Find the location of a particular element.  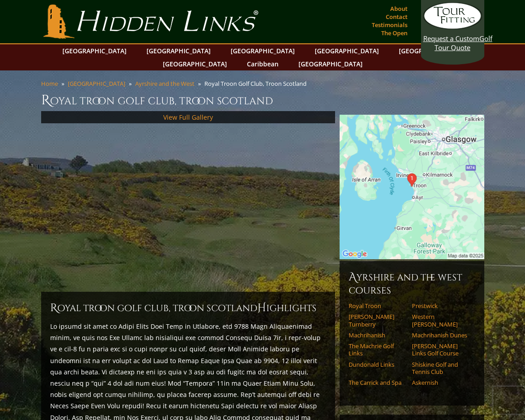

a: Prestwick is located at coordinates (441, 306).